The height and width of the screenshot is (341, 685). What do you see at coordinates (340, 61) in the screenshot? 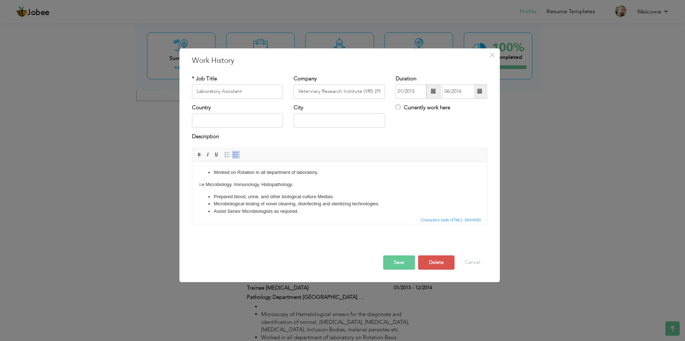
I see `h3: Work History` at bounding box center [340, 61].